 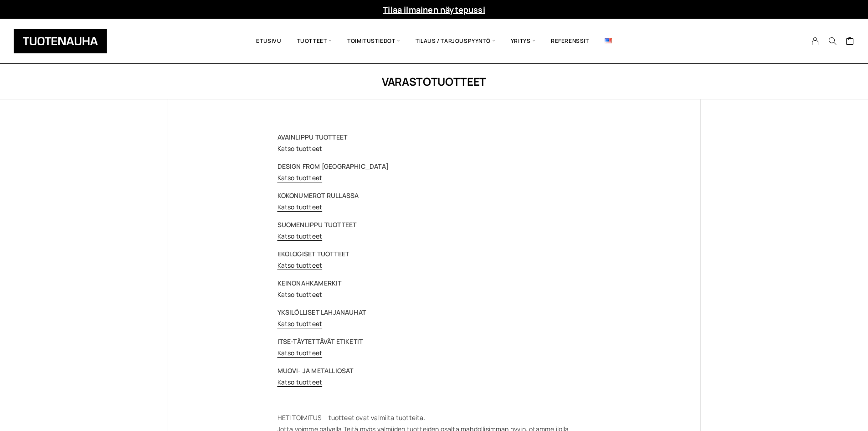 What do you see at coordinates (60, 41) in the screenshot?
I see `img: Tuotenauha Oy` at bounding box center [60, 41].